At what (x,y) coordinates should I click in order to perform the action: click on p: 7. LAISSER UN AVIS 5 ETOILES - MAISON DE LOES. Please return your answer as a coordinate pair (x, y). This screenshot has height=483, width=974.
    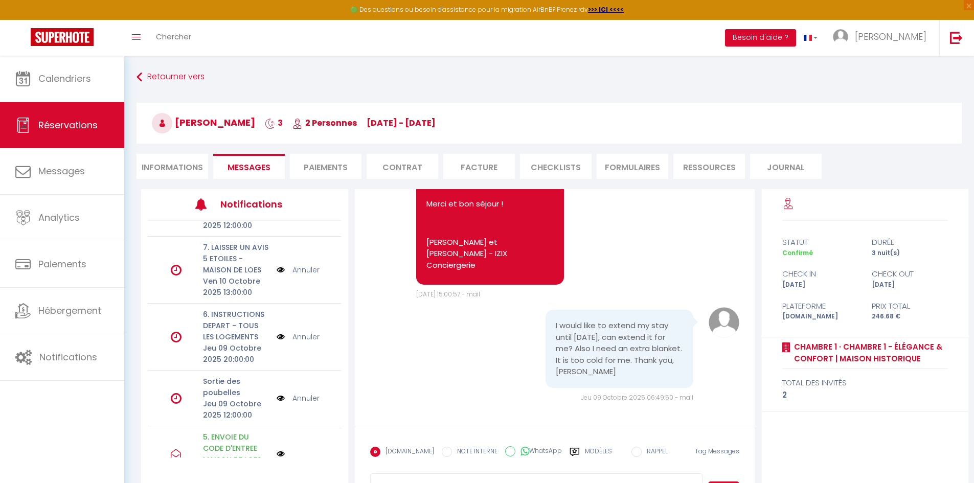
    Looking at the image, I should click on (236, 259).